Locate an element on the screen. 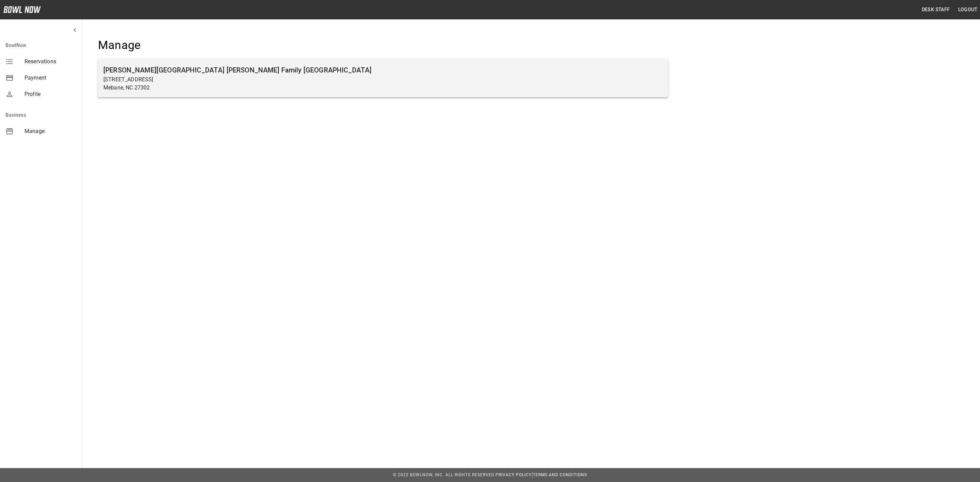  span: Profile is located at coordinates (51, 94).